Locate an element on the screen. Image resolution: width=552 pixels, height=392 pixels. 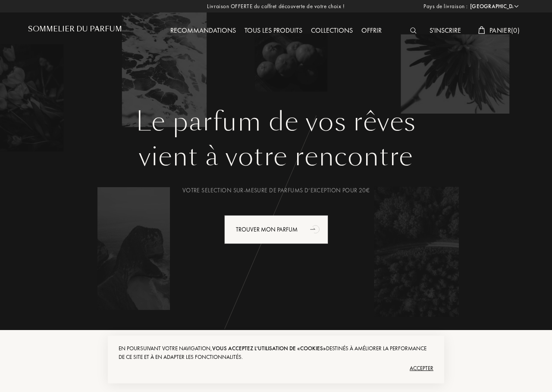
div: Accepter is located at coordinates (276, 369).